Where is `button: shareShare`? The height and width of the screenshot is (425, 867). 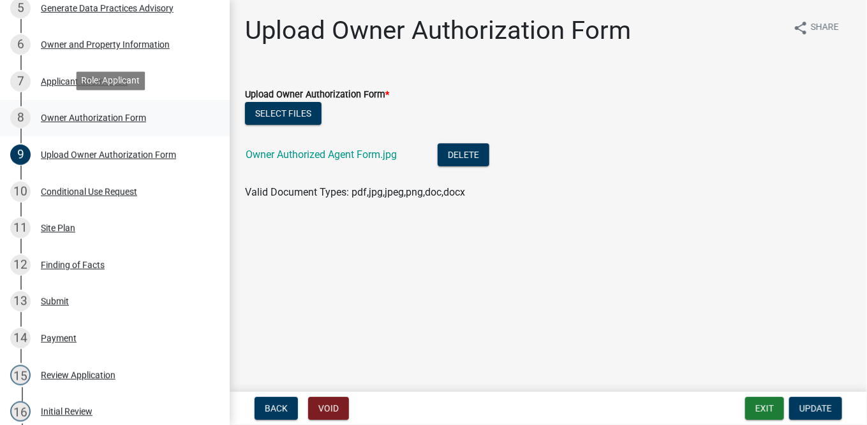 button: shareShare is located at coordinates (816, 27).